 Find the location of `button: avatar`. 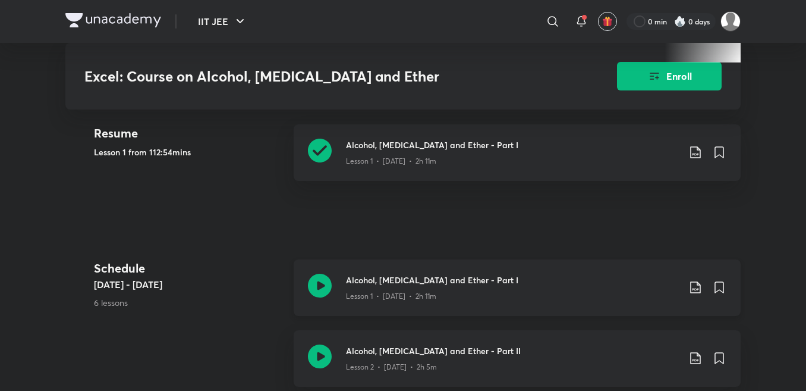

button: avatar is located at coordinates (608, 21).